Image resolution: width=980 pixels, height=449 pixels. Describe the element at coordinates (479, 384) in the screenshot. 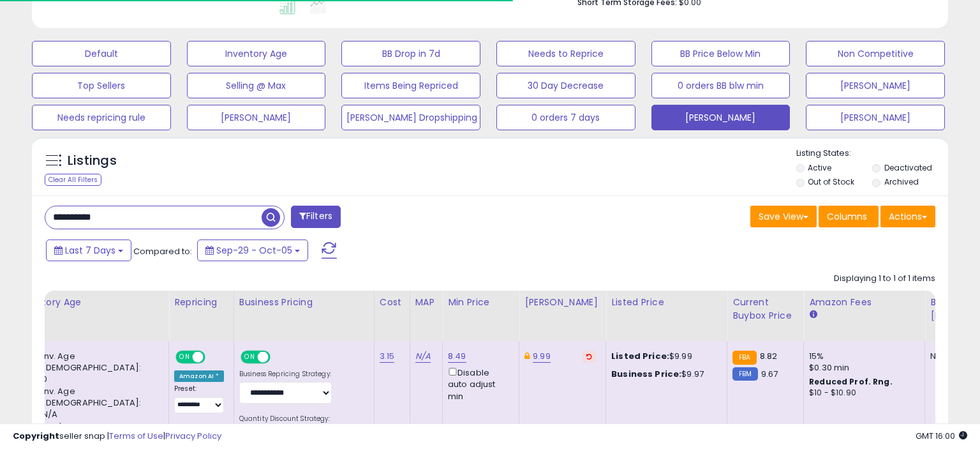

I see `div: Disable auto adjust min` at that location.